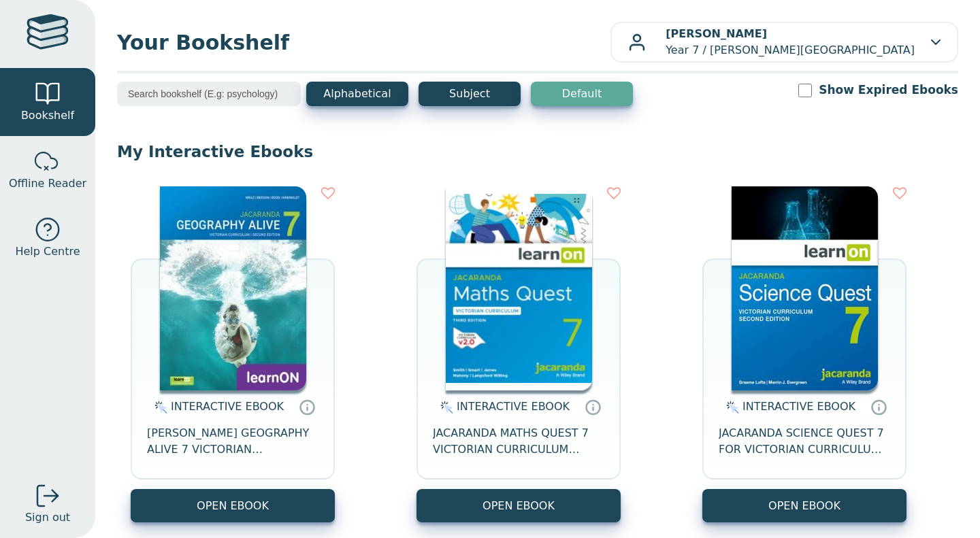 Image resolution: width=980 pixels, height=538 pixels. Describe the element at coordinates (233, 289) in the screenshot. I see `img: cc9fd0c4-7e91-e911-a97e-0272d098c78b.jpg` at that location.